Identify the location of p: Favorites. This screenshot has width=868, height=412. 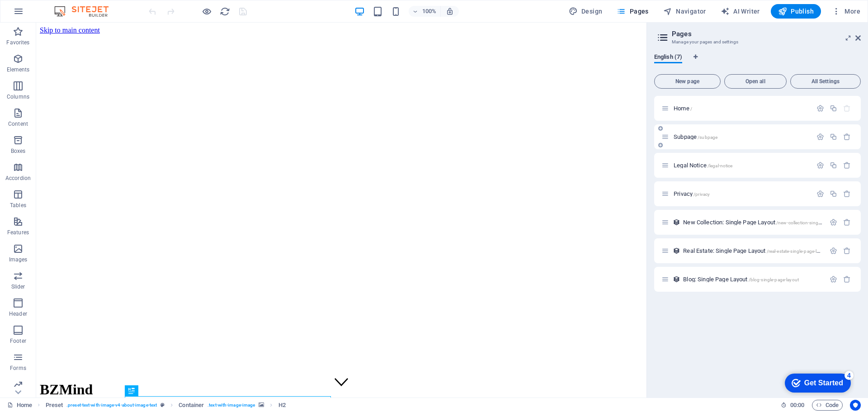
(17, 43).